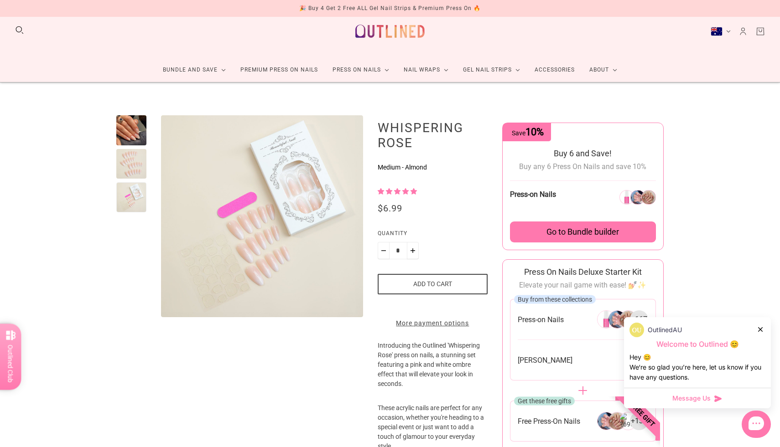 This screenshot has width=780, height=447. I want to click on span: Buy any 6 Press On Nails and save 10%, so click(582, 166).